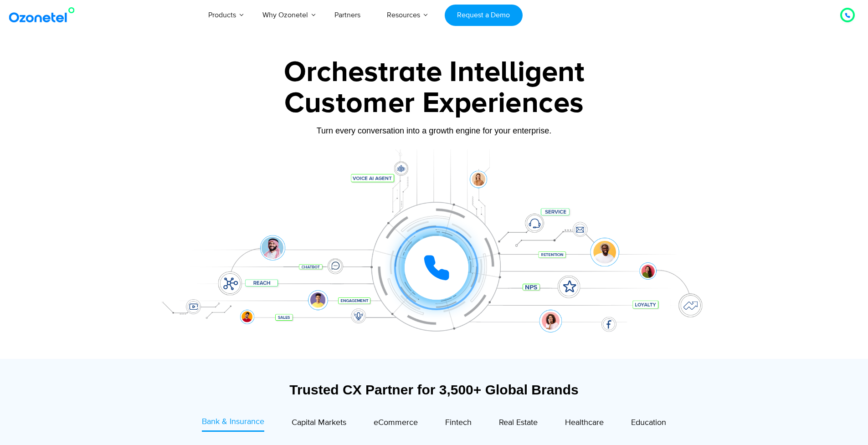 Image resolution: width=868 pixels, height=445 pixels. I want to click on span: eCommerce, so click(395, 422).